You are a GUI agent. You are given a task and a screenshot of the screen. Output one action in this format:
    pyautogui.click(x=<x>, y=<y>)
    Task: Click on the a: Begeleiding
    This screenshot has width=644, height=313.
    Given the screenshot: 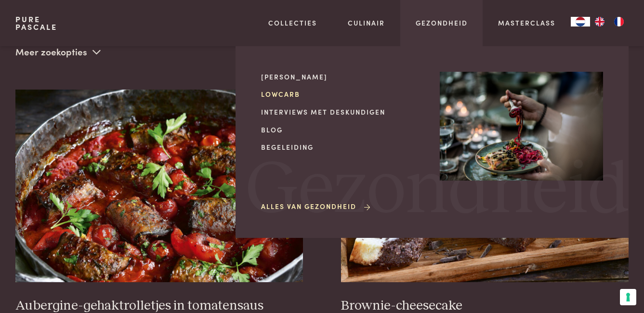 What is the action you would take?
    pyautogui.click(x=342, y=147)
    